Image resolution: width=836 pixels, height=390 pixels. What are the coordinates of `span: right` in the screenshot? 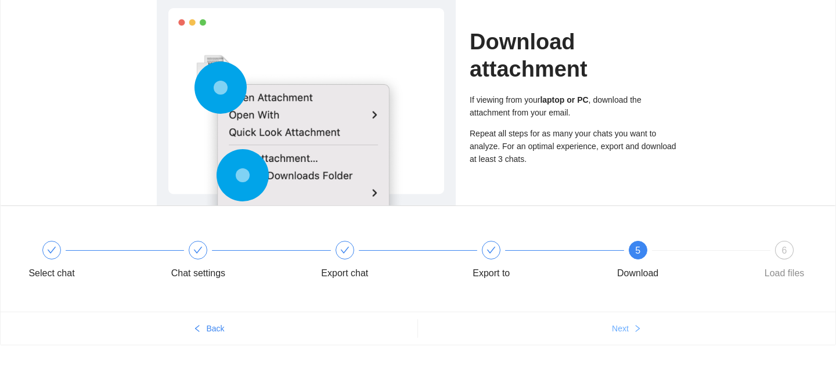 It's located at (637, 329).